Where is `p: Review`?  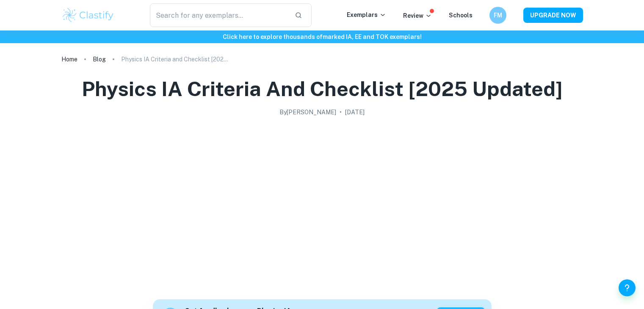 p: Review is located at coordinates (417, 16).